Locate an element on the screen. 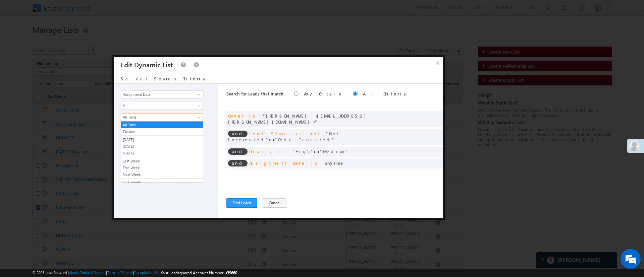 Image resolution: width=644 pixels, height=277 pixels. em: Start Chat is located at coordinates (106, 210).